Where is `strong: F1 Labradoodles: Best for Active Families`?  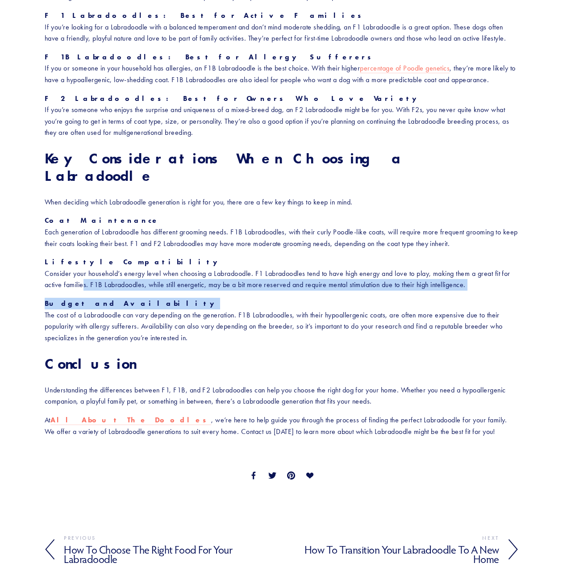
strong: F1 Labradoodles: Best for Active Families is located at coordinates (205, 15).